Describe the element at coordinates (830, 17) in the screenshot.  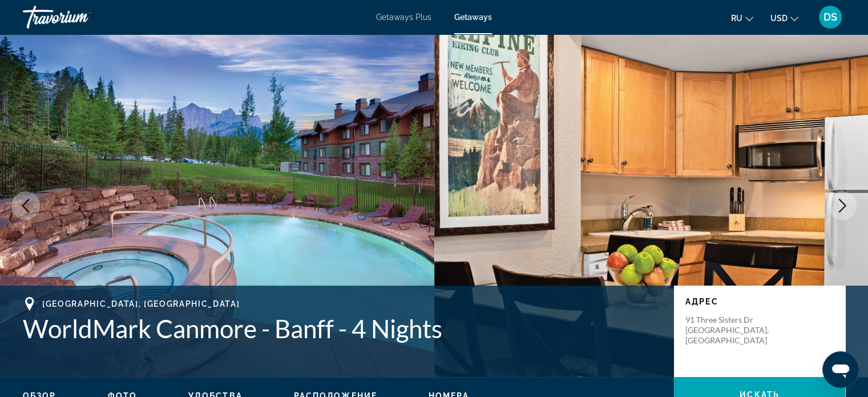
I see `button: User Menu` at that location.